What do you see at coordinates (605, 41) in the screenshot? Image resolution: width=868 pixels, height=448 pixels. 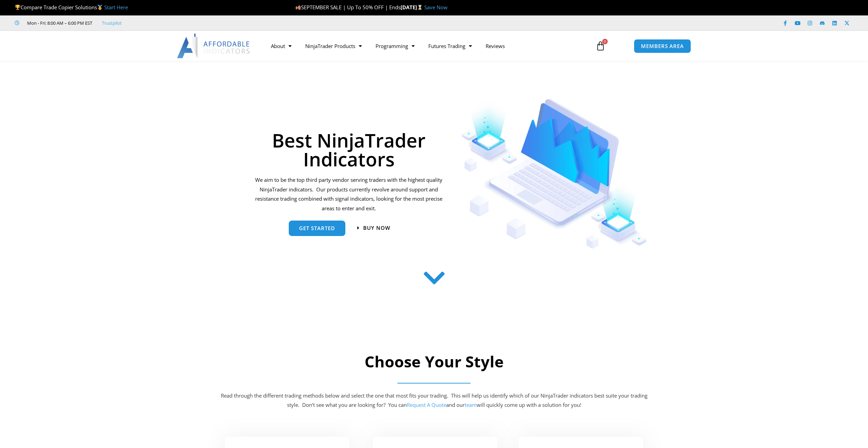 I see `span: 0` at bounding box center [605, 41].